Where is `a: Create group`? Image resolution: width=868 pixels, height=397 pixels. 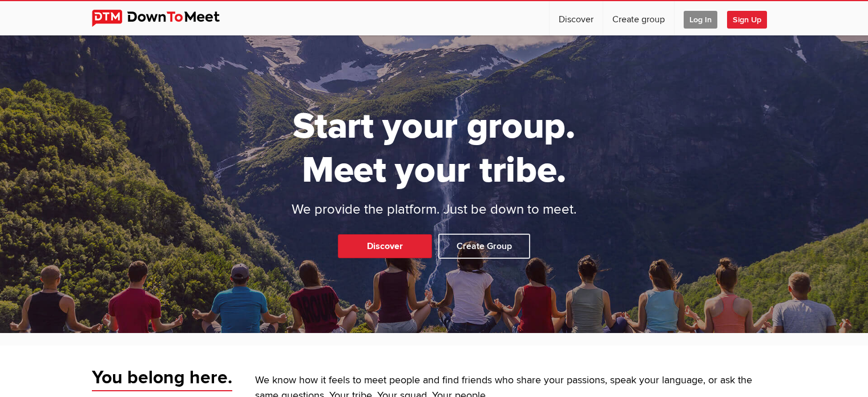 a: Create group is located at coordinates (639, 19).